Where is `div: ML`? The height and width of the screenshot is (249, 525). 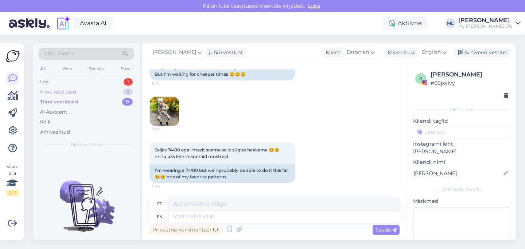 div: ML is located at coordinates (450, 23).